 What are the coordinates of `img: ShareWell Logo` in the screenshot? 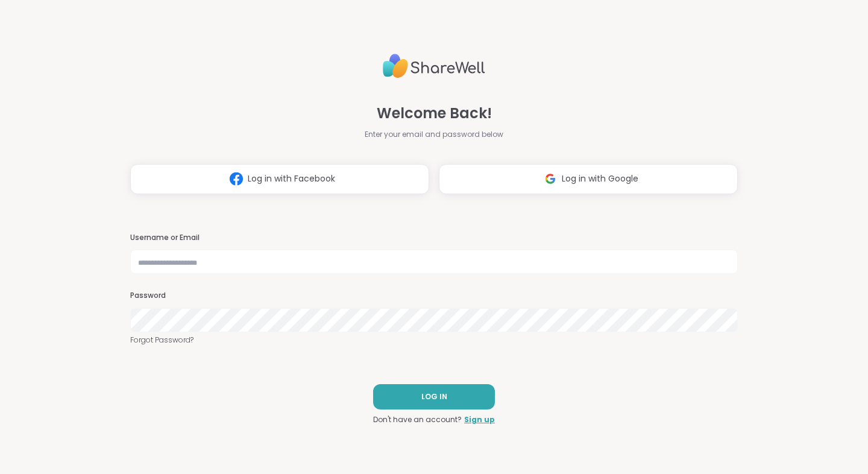 It's located at (434, 66).